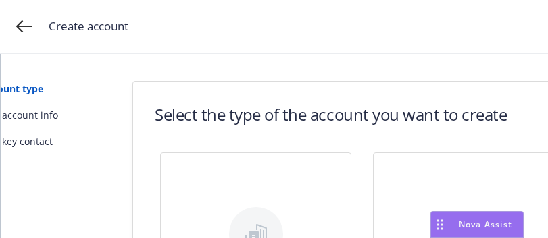  What do you see at coordinates (330, 114) in the screenshot?
I see `h1: Select the type of the account you want to create` at bounding box center [330, 114].